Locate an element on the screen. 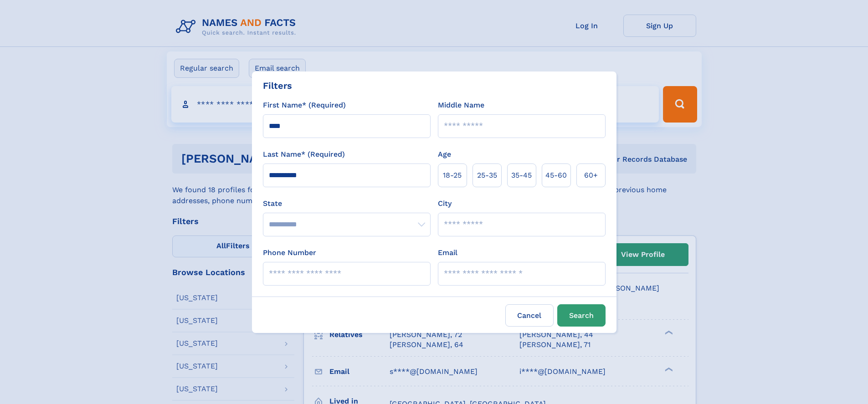 This screenshot has width=868, height=404. span: 18‑25 is located at coordinates (452, 175).